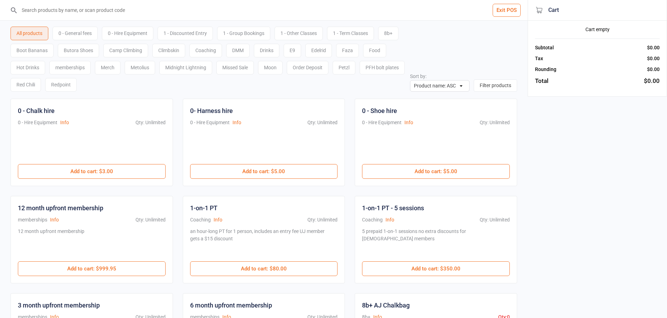 Image resolution: width=667 pixels, height=318 pixels. What do you see at coordinates (597, 29) in the screenshot?
I see `div: Cart empty` at bounding box center [597, 29].